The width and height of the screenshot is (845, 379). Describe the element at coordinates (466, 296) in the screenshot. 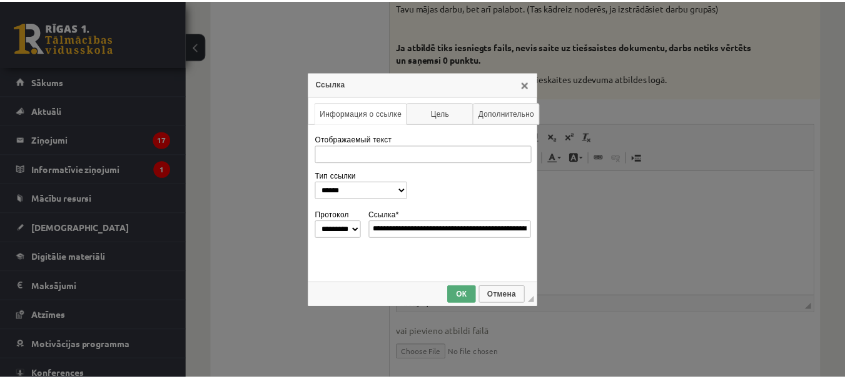

I see `span: ОК` at that location.